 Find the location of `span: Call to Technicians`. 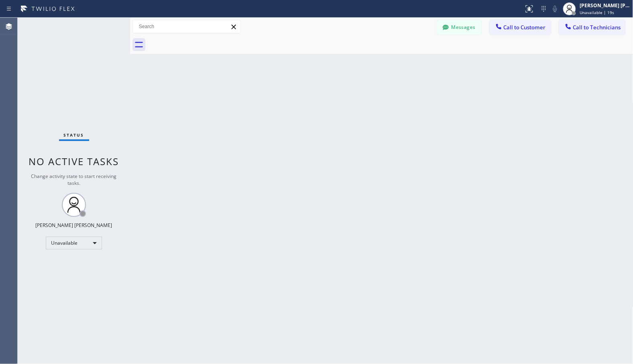

span: Call to Technicians is located at coordinates (597, 28).